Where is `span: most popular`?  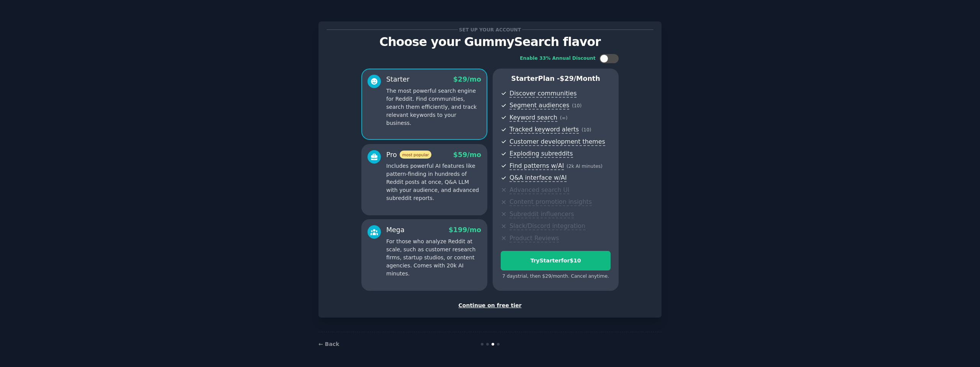 span: most popular is located at coordinates (416, 155).